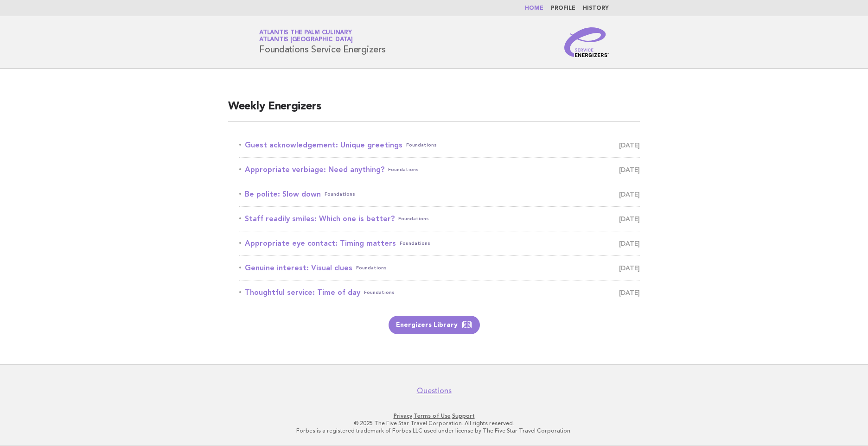 The width and height of the screenshot is (868, 446). Describe the element at coordinates (434, 391) in the screenshot. I see `a: Questions` at that location.